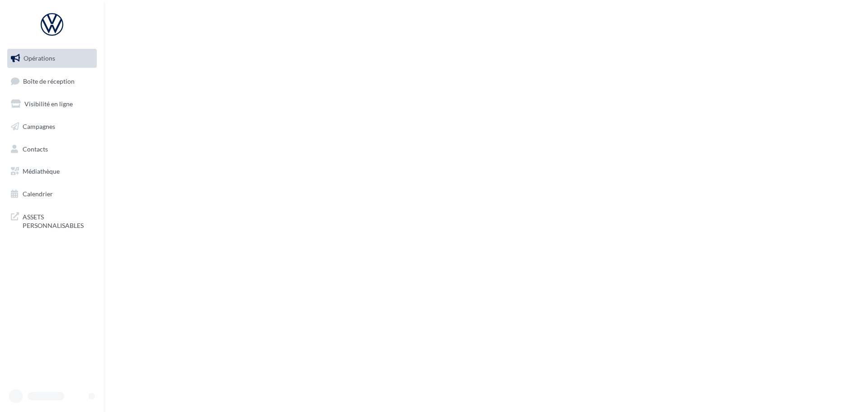  I want to click on a: Opérations, so click(52, 58).